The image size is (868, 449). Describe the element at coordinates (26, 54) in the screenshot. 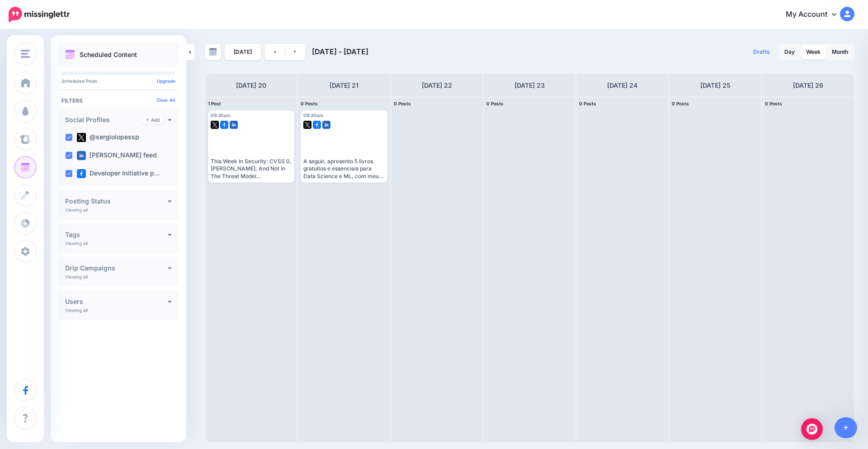

I see `img: menu.png` at that location.